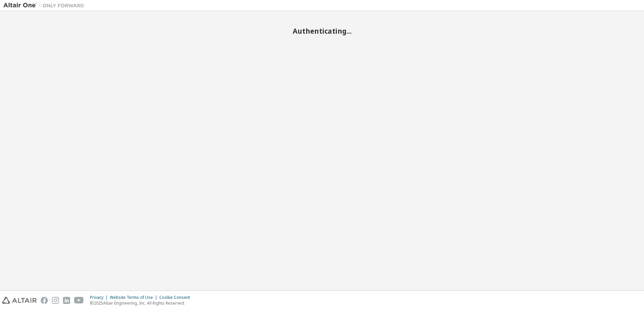 The width and height of the screenshot is (644, 310). What do you see at coordinates (134, 298) in the screenshot?
I see `div: Website Terms of Use` at bounding box center [134, 298].